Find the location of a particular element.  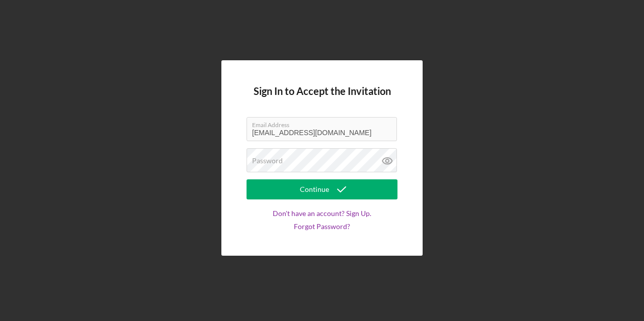

label: Password is located at coordinates (267, 161).